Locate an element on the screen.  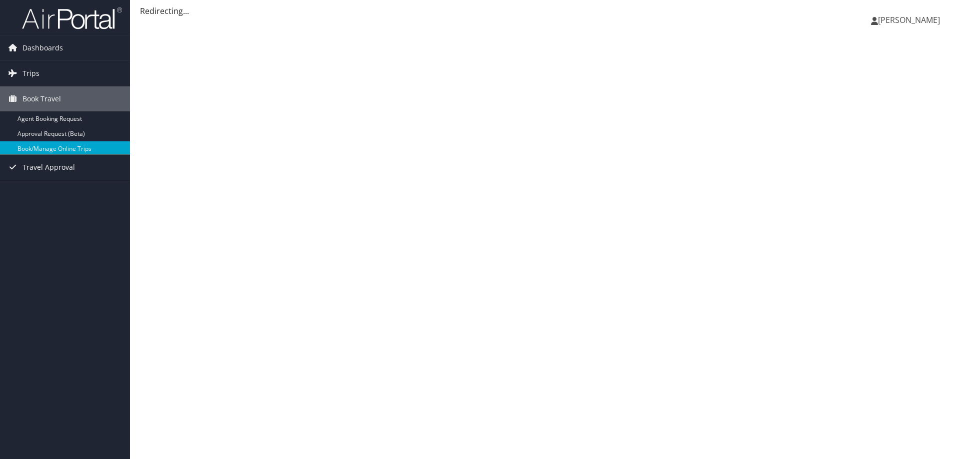
span: Book Travel is located at coordinates (41, 99).